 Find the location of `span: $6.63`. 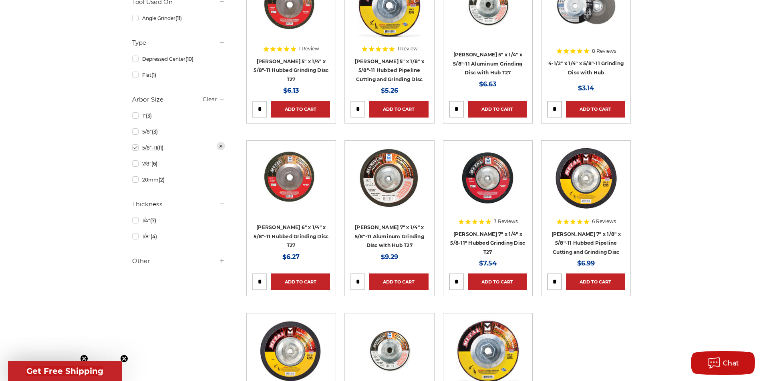

span: $6.63 is located at coordinates (487, 84).